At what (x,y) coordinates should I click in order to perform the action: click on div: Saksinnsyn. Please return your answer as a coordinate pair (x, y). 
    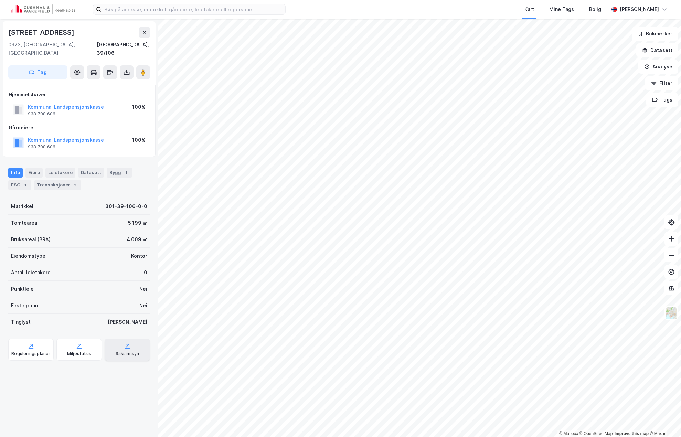
    Looking at the image, I should click on (127, 354).